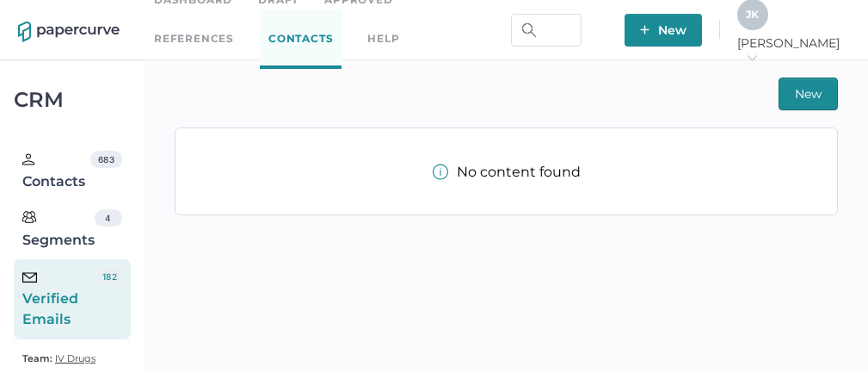  Describe the element at coordinates (69, 32) in the screenshot. I see `img: papercurve-logo-colour.7244d18c.svg` at that location.